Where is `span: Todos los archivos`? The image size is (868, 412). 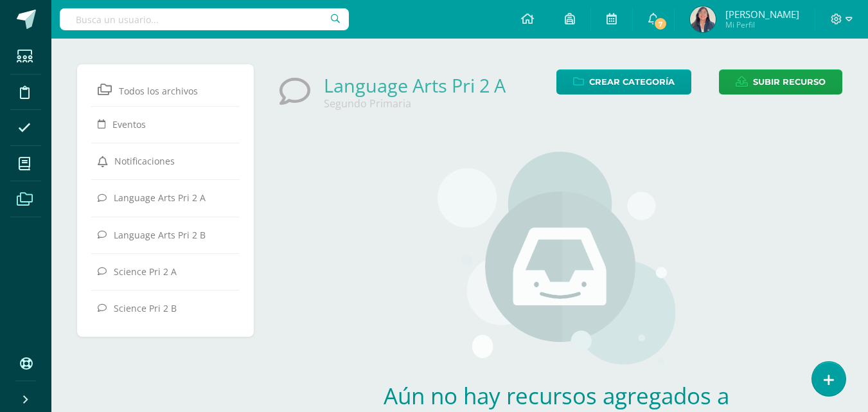 span: Todos los archivos is located at coordinates (158, 90).